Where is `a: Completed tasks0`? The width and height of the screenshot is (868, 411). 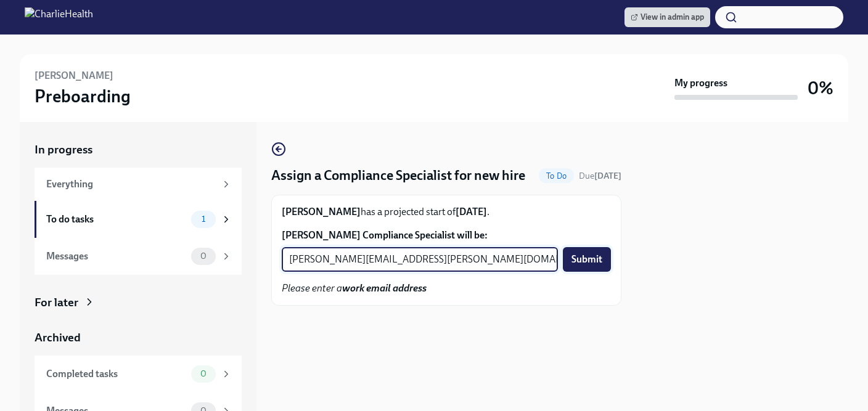
a: Completed tasks0 is located at coordinates (138, 374).